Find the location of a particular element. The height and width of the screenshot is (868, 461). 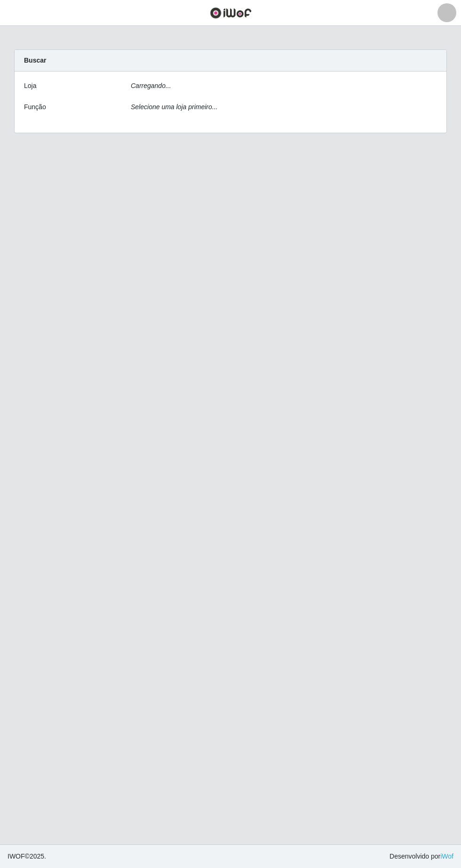

label: Loja is located at coordinates (30, 86).